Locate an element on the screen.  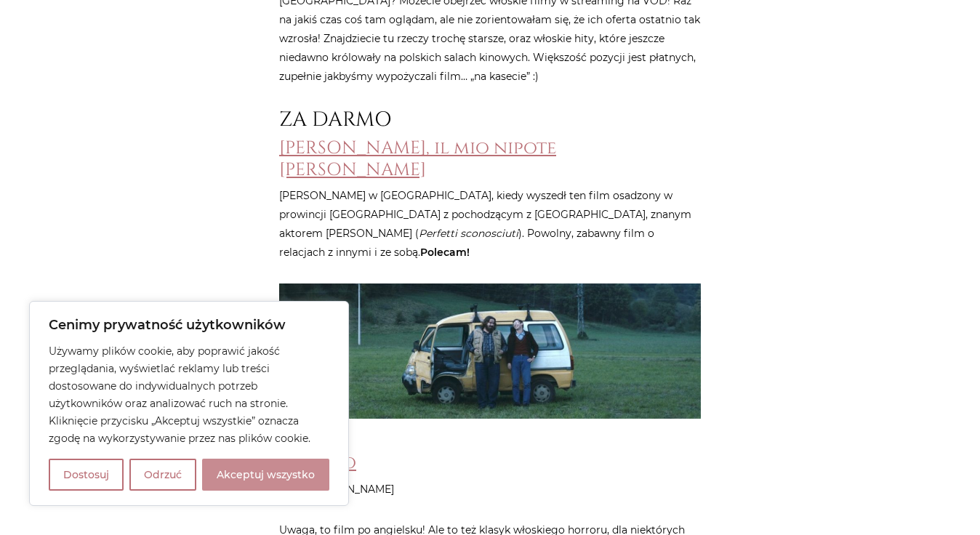
strong: Polecam! is located at coordinates (445, 252).